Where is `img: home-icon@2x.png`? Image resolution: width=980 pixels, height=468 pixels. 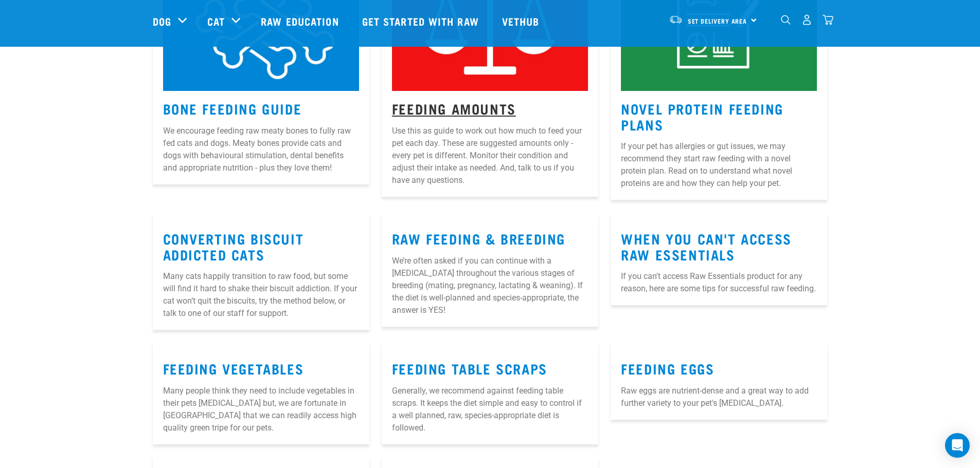
img: home-icon@2x.png is located at coordinates (828, 20).